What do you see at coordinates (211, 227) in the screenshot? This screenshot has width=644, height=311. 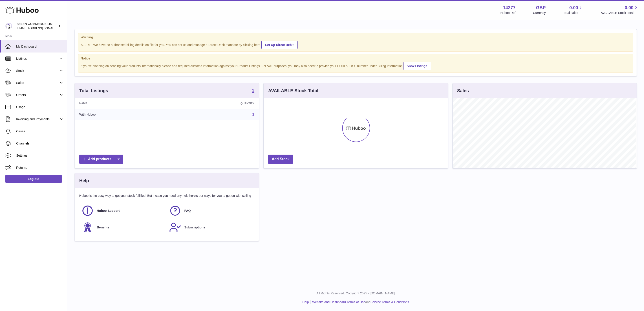 I see `a: Subscriptions` at bounding box center [211, 227].